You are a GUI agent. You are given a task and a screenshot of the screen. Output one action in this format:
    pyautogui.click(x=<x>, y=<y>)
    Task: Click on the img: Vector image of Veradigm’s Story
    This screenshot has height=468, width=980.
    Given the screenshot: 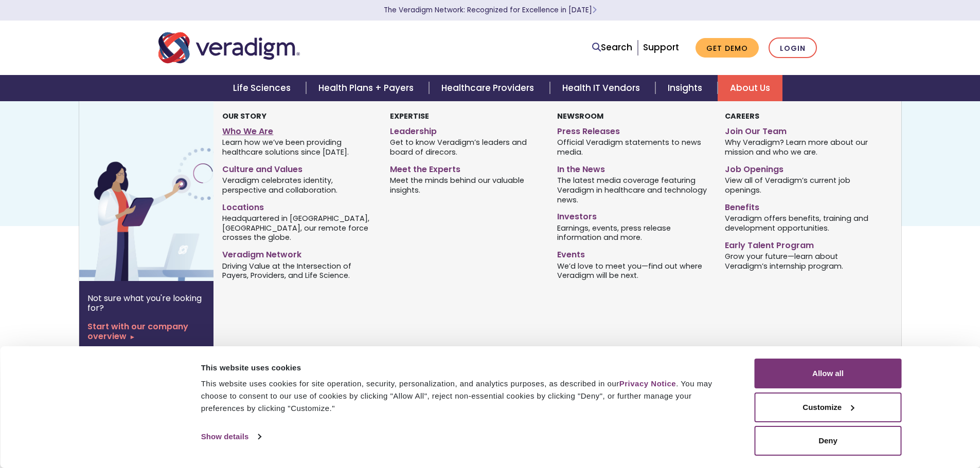 What is the action you would take?
    pyautogui.click(x=162, y=191)
    